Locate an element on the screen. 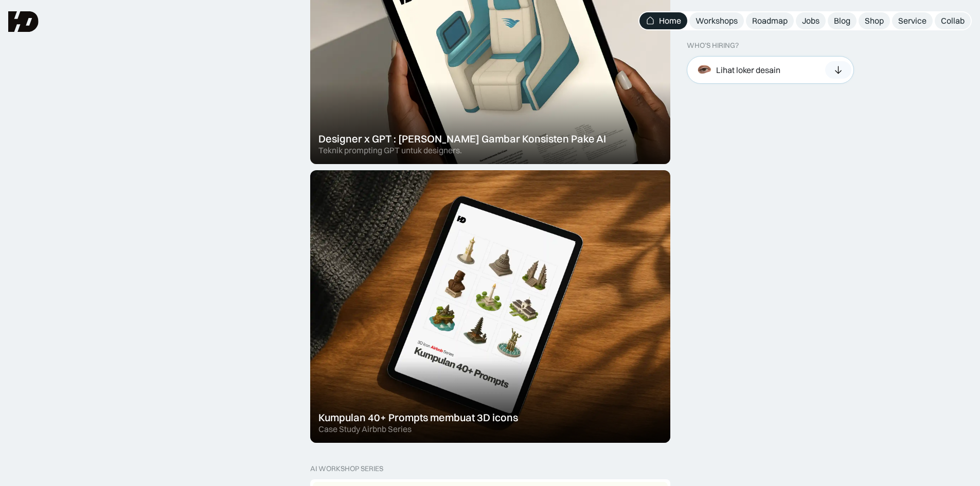 Image resolution: width=980 pixels, height=486 pixels. div: Shop is located at coordinates (874, 21).